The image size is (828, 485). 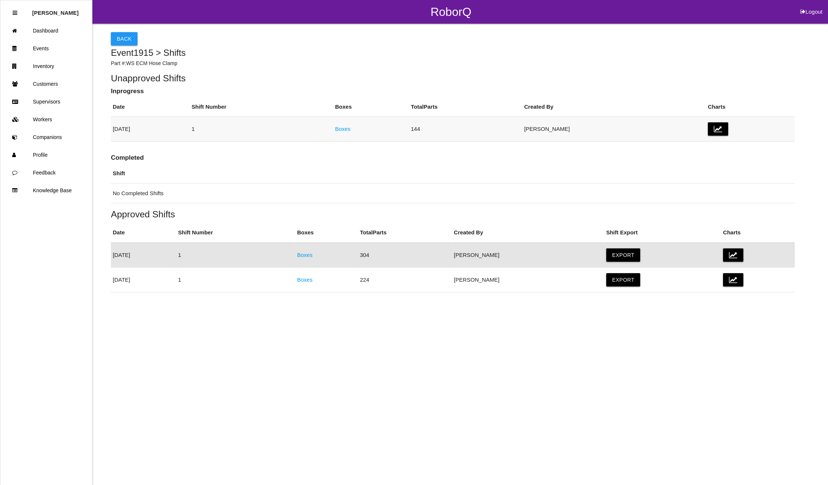 I want to click on a: Feedback, so click(x=46, y=173).